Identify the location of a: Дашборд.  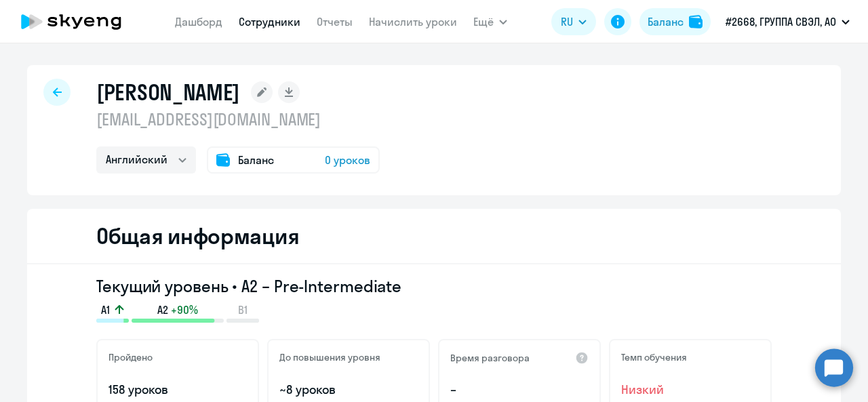
(198, 22).